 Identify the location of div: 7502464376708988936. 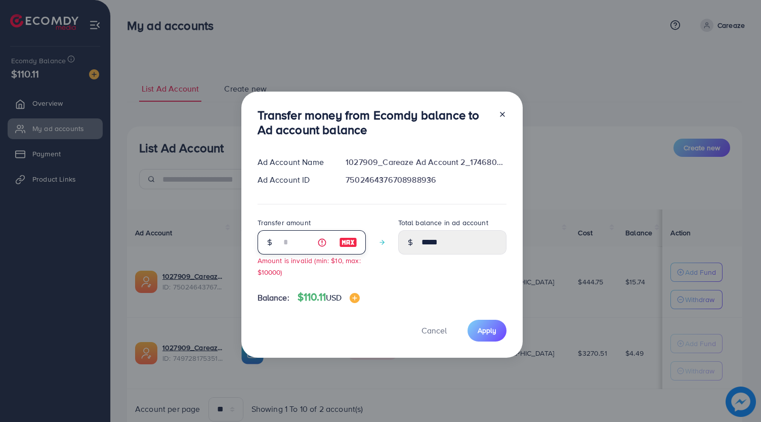
(425, 180).